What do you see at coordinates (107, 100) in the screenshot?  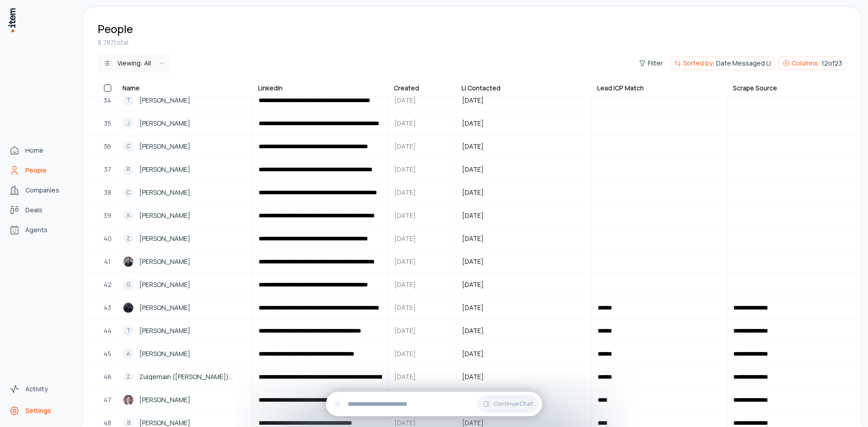 I see `span: 34` at bounding box center [107, 100].